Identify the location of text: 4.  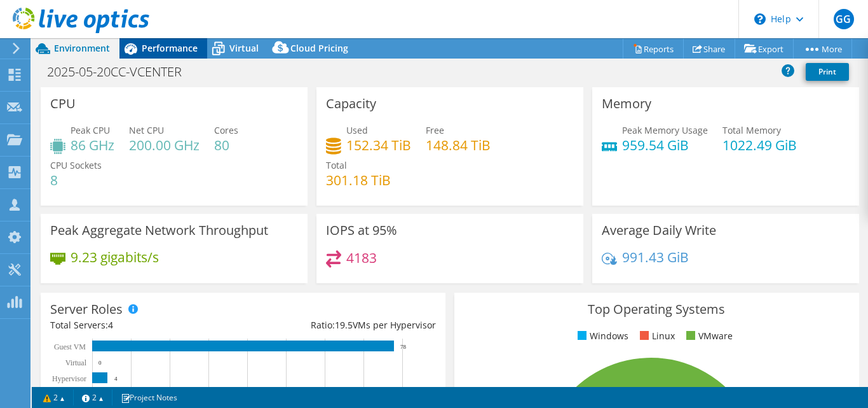
(115, 379).